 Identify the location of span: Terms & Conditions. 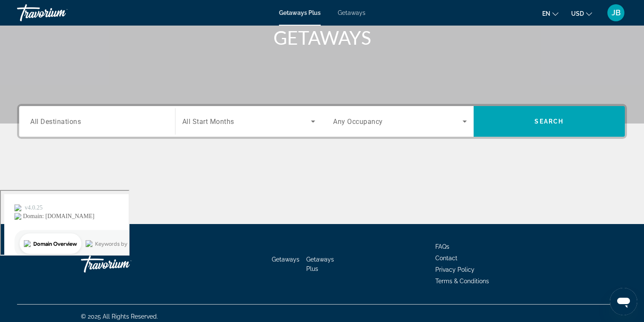
(463, 281).